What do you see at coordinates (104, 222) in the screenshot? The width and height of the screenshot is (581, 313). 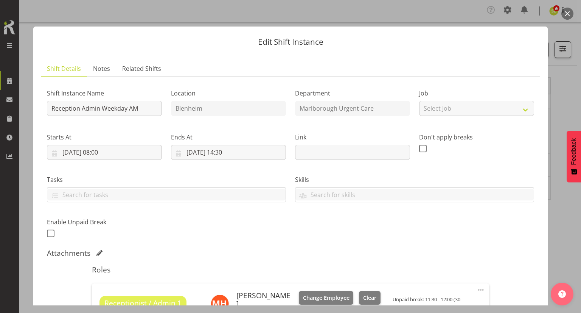 I see `label: Enable Unpaid Break` at bounding box center [104, 222].